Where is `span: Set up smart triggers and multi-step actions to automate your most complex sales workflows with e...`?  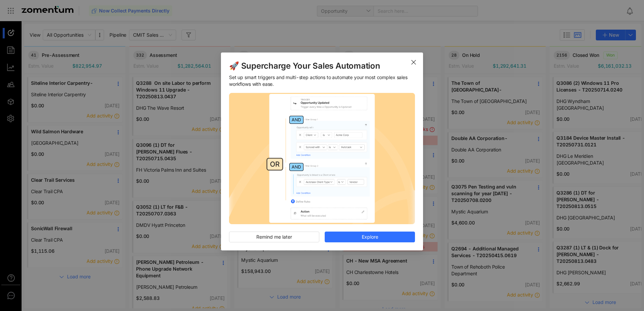 span: Set up smart triggers and multi-step actions to automate your most complex sales workflows with e... is located at coordinates (322, 81).